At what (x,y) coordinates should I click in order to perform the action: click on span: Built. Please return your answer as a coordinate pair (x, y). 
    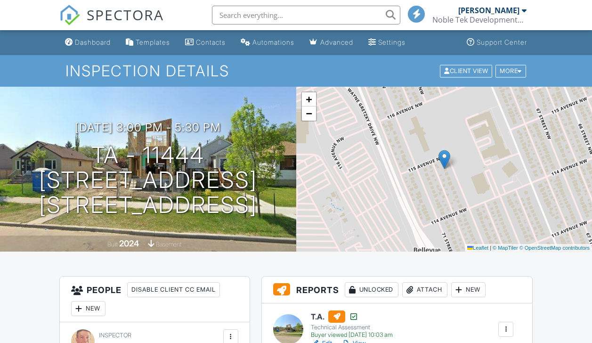
    Looking at the image, I should click on (113, 244).